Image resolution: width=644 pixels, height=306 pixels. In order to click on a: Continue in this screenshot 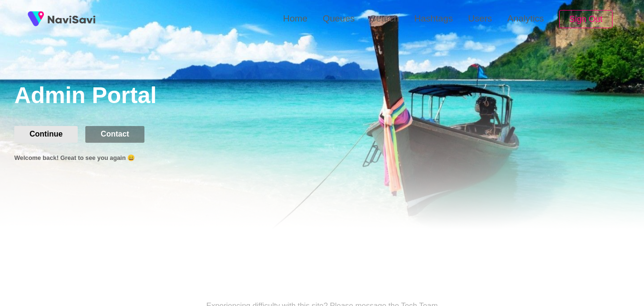, I will do `click(50, 134)`.